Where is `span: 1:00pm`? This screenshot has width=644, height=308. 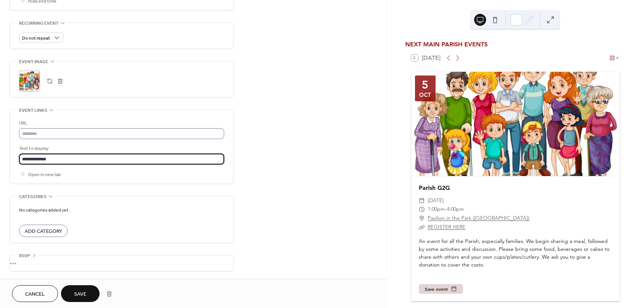 span: 1:00pm is located at coordinates (436, 209).